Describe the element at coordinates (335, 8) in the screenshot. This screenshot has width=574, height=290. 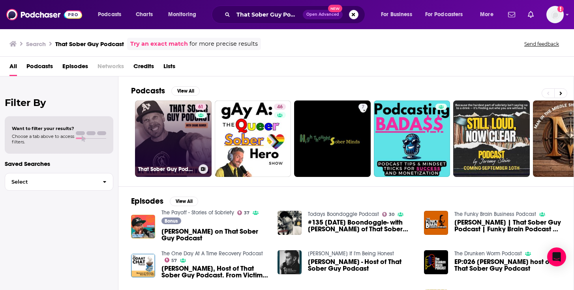
I see `span: New` at that location.